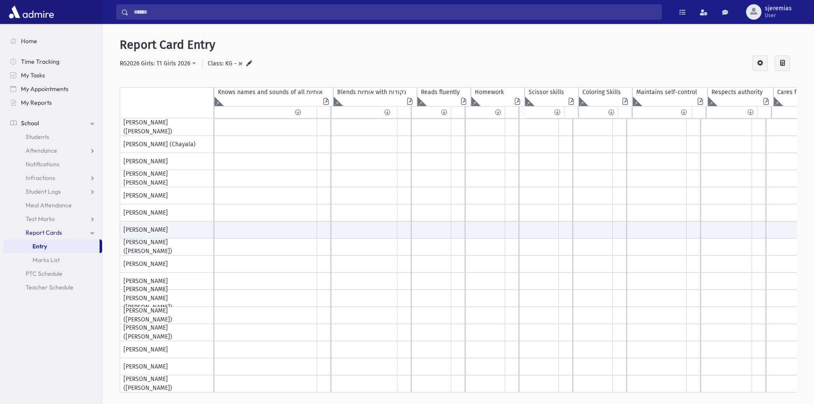 This screenshot has height=404, width=814. I want to click on button: RG2026 Girls: T1 Girls 2026, so click(161, 63).